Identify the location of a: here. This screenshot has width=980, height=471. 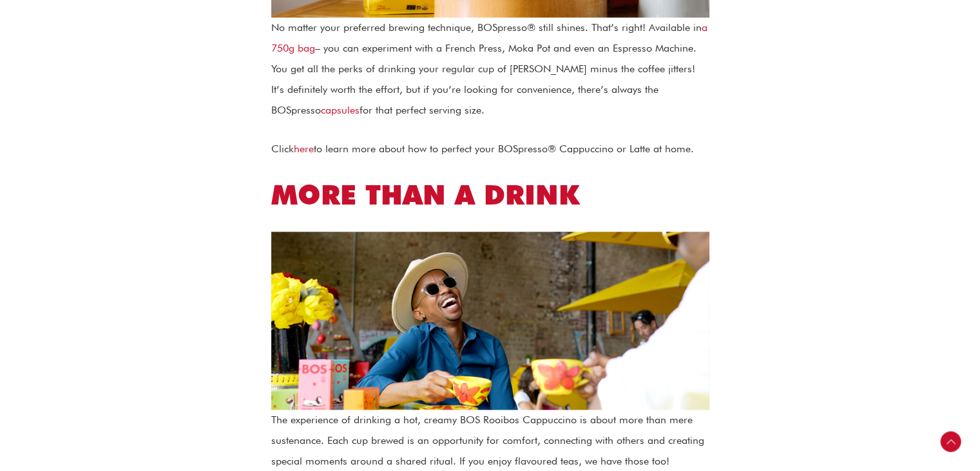
(304, 148).